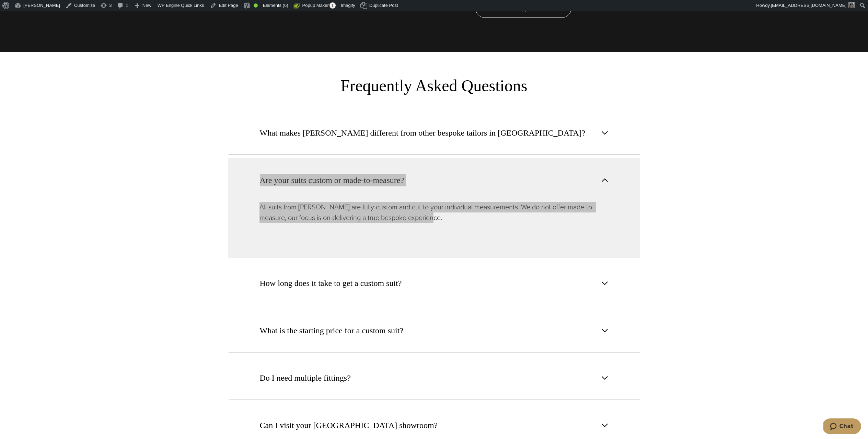  Describe the element at coordinates (434, 230) in the screenshot. I see `div: Are your suits custom or made-to-measure?` at that location.